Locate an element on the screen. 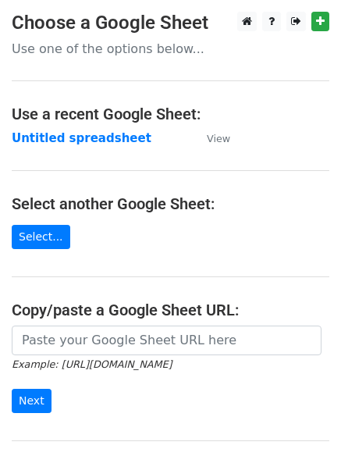  a: Untitled spreadsheet is located at coordinates (81, 138).